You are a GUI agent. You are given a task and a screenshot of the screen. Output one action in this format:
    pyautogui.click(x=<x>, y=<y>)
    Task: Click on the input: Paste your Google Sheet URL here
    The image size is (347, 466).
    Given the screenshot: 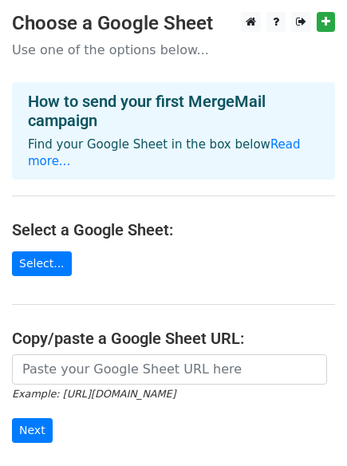 What is the action you would take?
    pyautogui.click(x=169, y=369)
    